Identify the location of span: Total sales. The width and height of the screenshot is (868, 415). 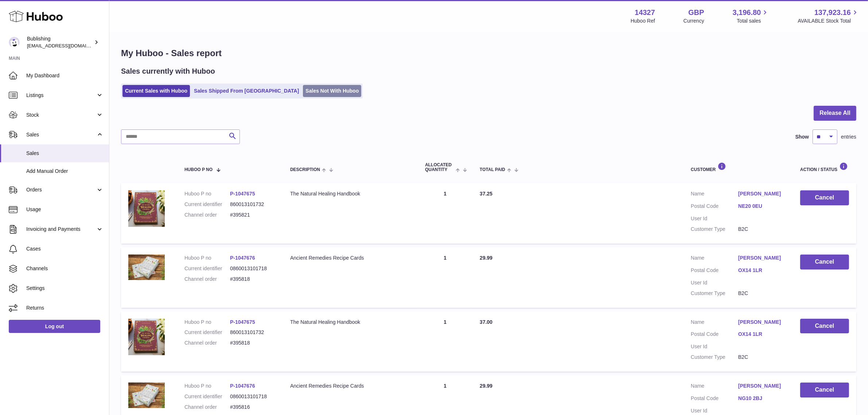
(753, 21).